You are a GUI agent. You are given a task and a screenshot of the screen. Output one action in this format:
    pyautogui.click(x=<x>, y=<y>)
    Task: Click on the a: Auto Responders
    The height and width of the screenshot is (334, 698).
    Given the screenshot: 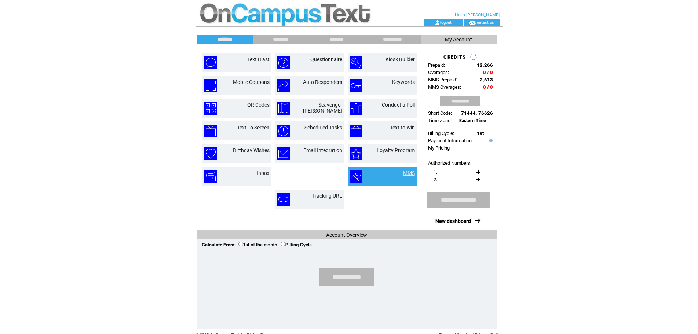 What is the action you would take?
    pyautogui.click(x=322, y=82)
    